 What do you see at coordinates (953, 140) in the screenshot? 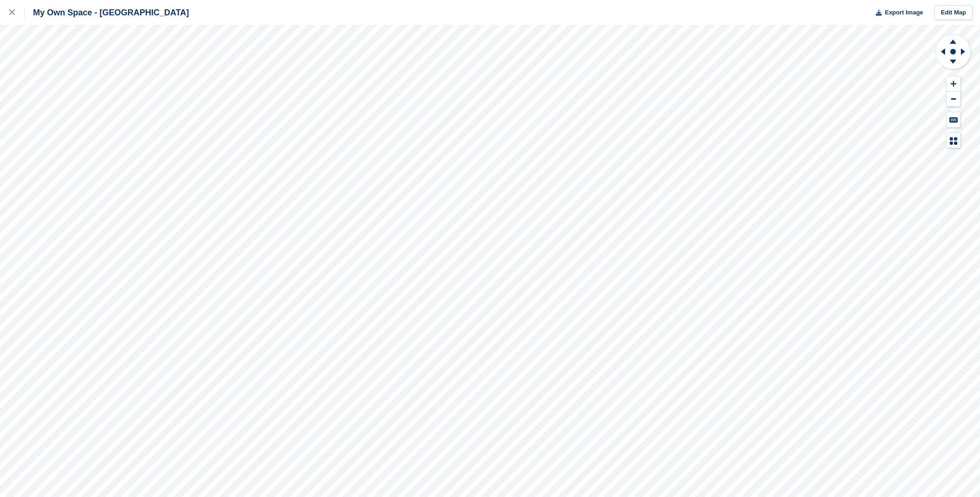
I see `button: Map Legend` at bounding box center [953, 140].